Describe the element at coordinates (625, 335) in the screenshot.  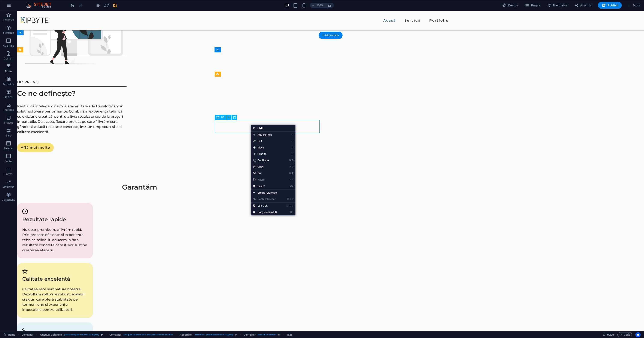
I see `button: Code` at that location.